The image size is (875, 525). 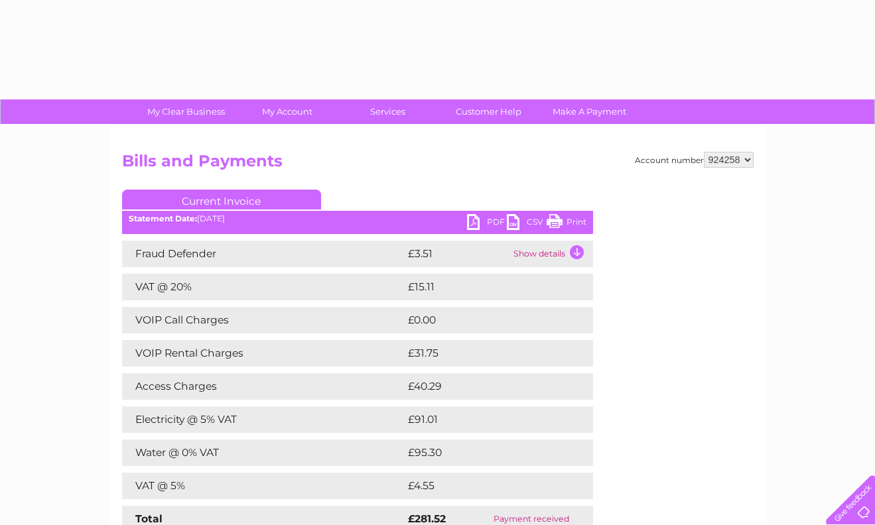 I want to click on a: Customer Help, so click(x=488, y=111).